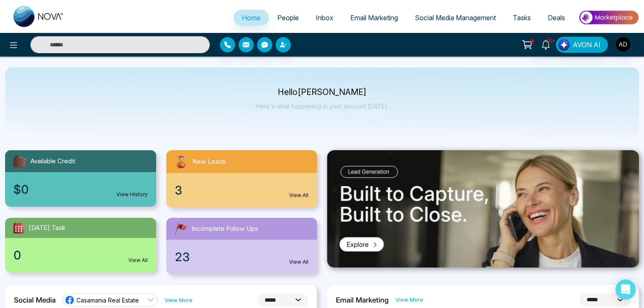 The image size is (644, 308). What do you see at coordinates (21, 189) in the screenshot?
I see `span: $0` at bounding box center [21, 189].